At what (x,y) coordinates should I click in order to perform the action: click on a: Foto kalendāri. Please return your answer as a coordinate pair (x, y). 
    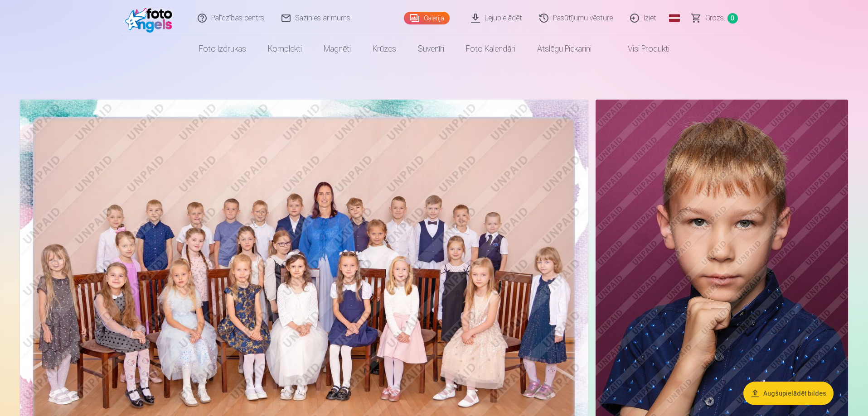
    Looking at the image, I should click on (490, 49).